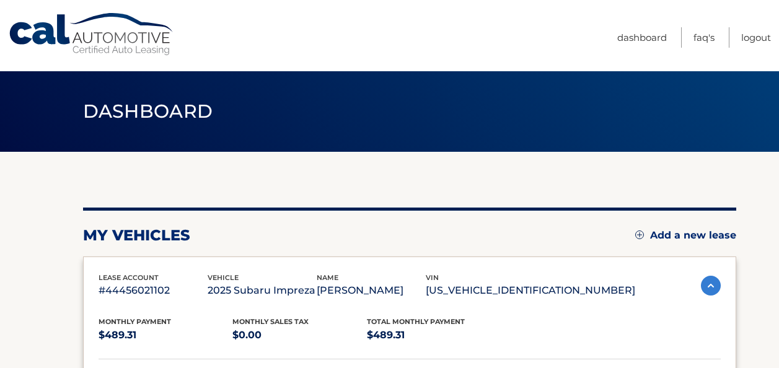 The image size is (779, 368). I want to click on span: Monthly Payment, so click(135, 322).